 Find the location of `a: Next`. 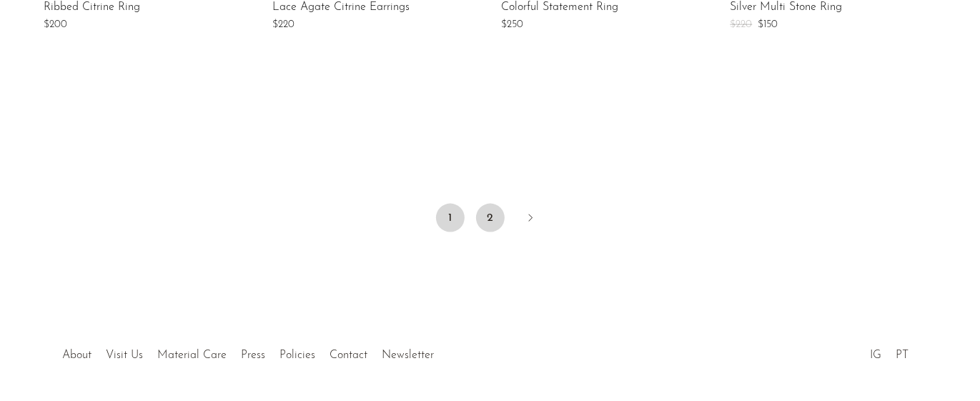

a: Next is located at coordinates (531, 220).